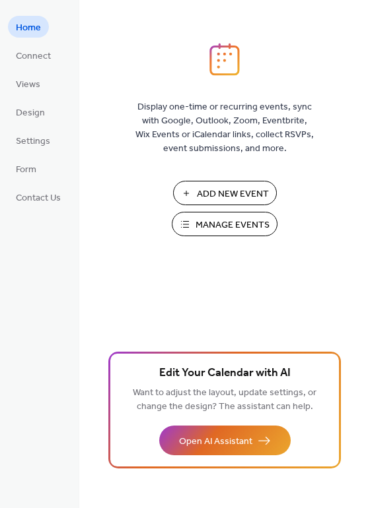 The image size is (370, 508). I want to click on span: Design, so click(30, 113).